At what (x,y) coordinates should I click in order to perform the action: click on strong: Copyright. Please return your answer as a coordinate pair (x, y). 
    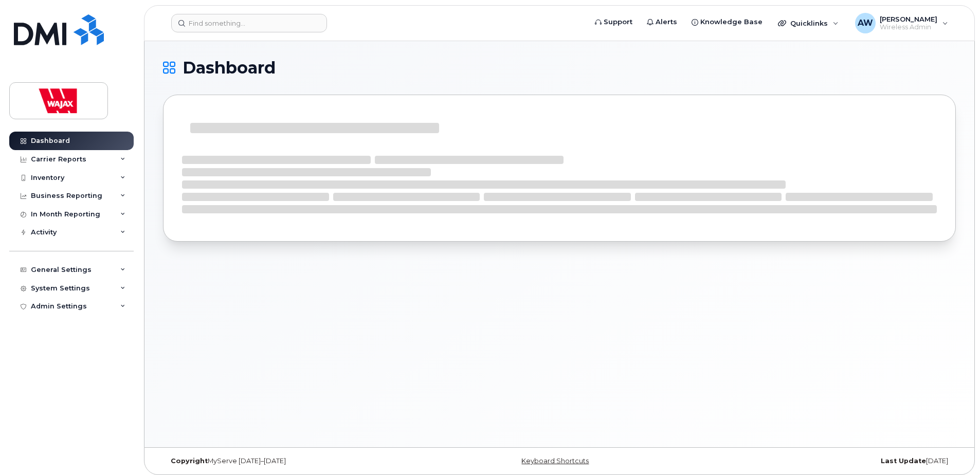
    Looking at the image, I should click on (189, 461).